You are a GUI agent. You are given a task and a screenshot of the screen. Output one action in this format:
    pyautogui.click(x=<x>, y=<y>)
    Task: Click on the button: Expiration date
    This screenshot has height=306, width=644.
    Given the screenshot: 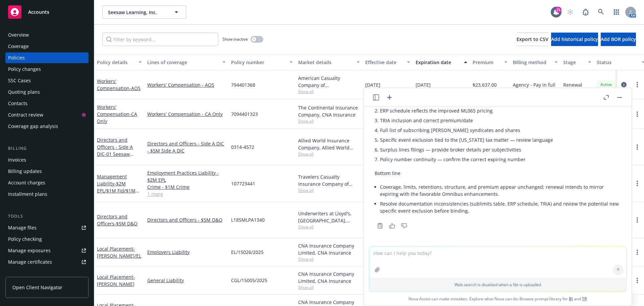 What is the action you would take?
    pyautogui.click(x=441, y=62)
    